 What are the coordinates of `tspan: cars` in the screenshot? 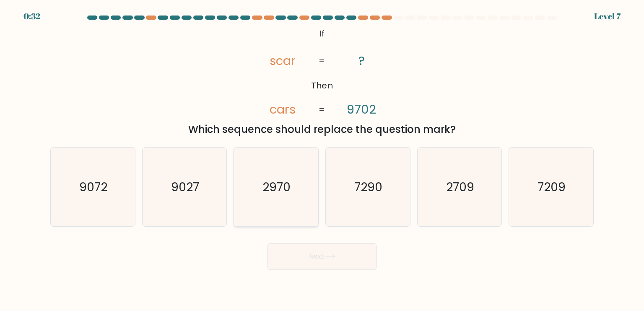 It's located at (283, 109).